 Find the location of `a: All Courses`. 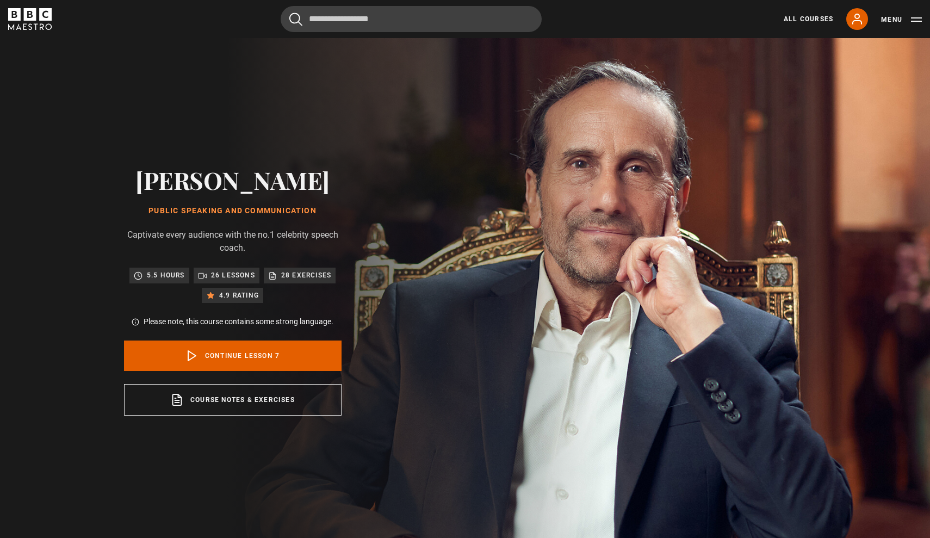

a: All Courses is located at coordinates (808, 19).